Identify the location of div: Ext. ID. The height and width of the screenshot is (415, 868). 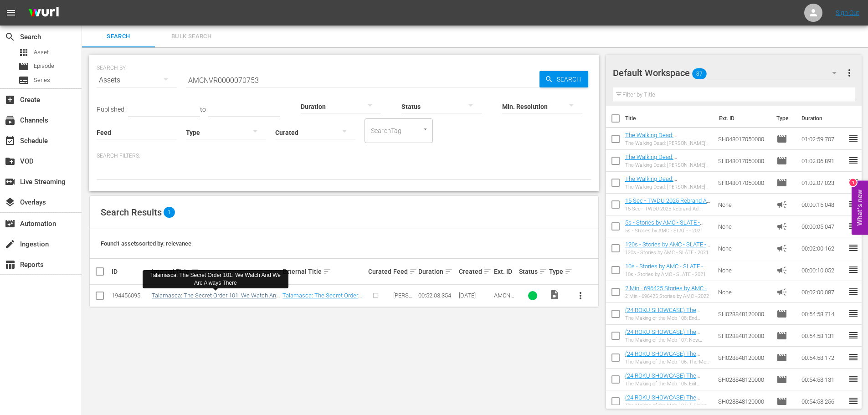
(505, 272).